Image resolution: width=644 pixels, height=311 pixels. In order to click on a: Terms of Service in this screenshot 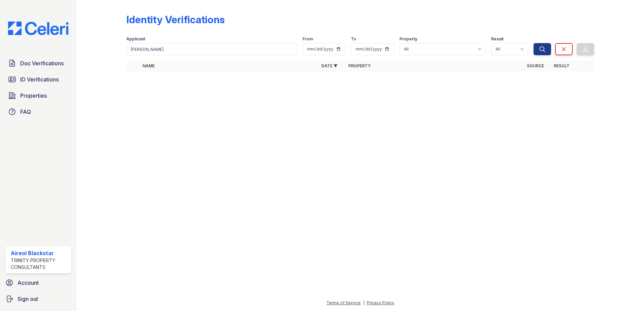, I will do `click(344, 302)`.